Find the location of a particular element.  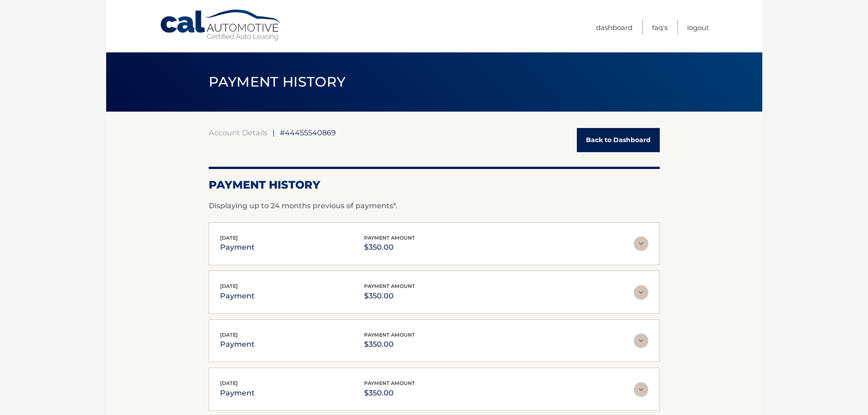

a: FAQ's is located at coordinates (660, 28).